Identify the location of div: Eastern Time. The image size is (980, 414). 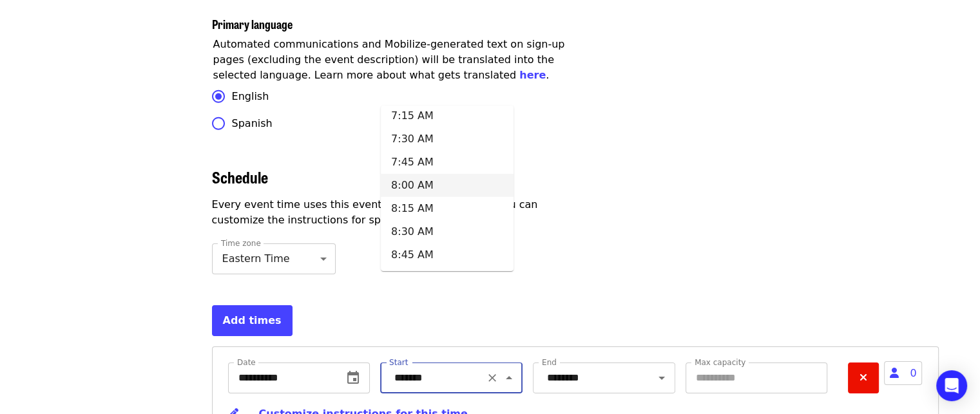
(274, 259).